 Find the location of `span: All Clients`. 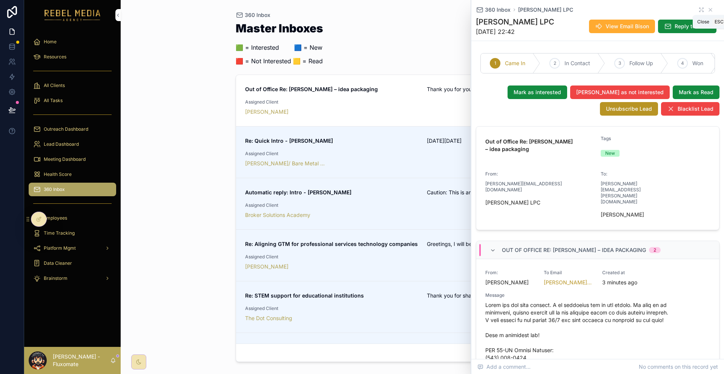

span: All Clients is located at coordinates (54, 86).